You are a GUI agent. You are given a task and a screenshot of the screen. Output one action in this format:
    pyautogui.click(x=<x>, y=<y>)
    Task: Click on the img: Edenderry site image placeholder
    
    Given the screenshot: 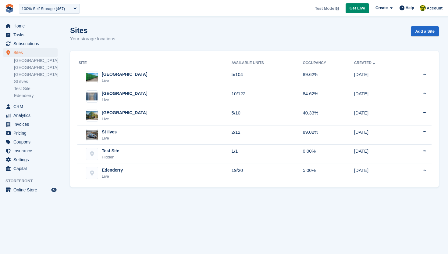 What is the action you would take?
    pyautogui.click(x=92, y=173)
    